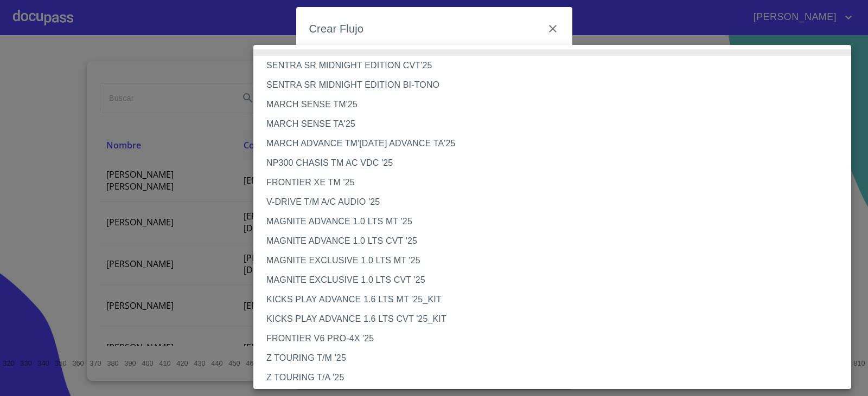 The image size is (868, 396). Describe the element at coordinates (556, 378) in the screenshot. I see `li: Z TOURING T/A '25` at that location.